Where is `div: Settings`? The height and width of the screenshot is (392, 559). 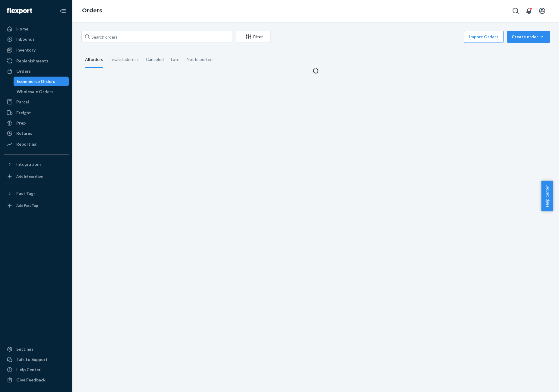 div: Settings is located at coordinates (25, 349).